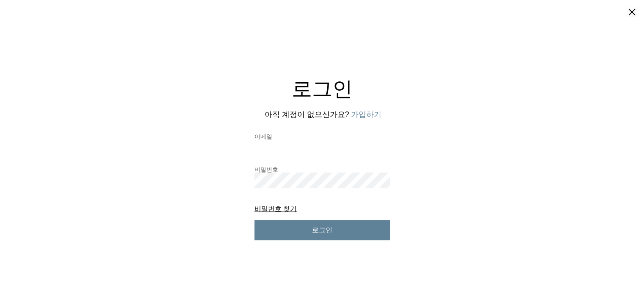 This screenshot has height=298, width=644. What do you see at coordinates (276, 208) in the screenshot?
I see `button: 비밀번호 찾기` at bounding box center [276, 208].